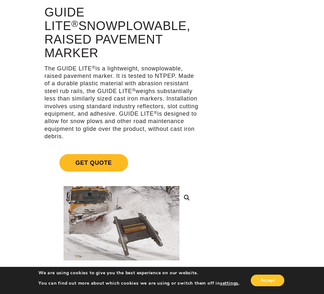 The height and width of the screenshot is (294, 324). Describe the element at coordinates (139, 273) in the screenshot. I see `p: We are using cookies to give you the best experience on our website.` at that location.